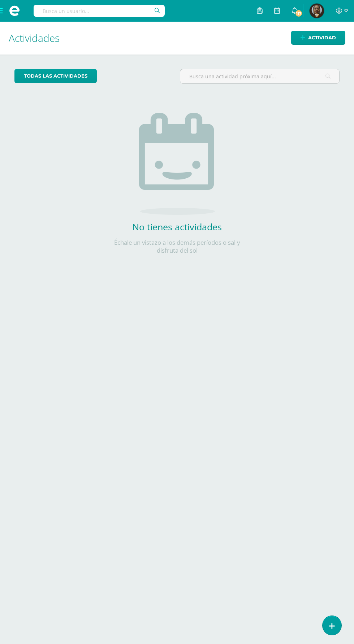  I want to click on a: todas las Actividades, so click(56, 76).